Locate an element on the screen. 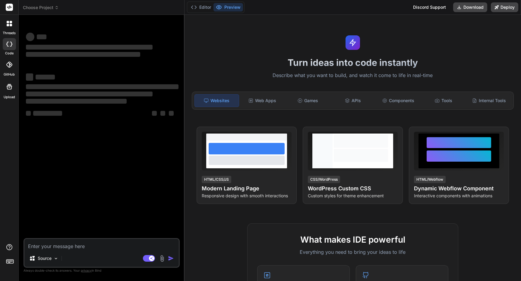  p: Describe what you want to build, and watch it come to life in real-time is located at coordinates (353, 75).